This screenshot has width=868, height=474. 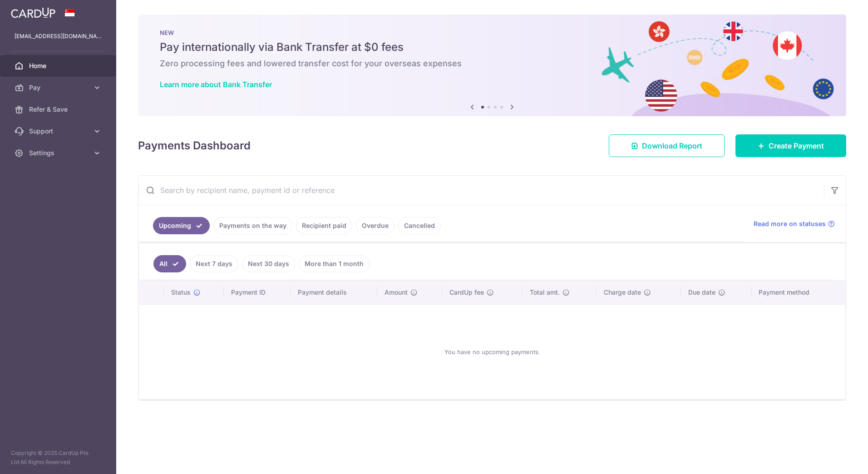 What do you see at coordinates (622, 292) in the screenshot?
I see `span: Charge date` at bounding box center [622, 292].